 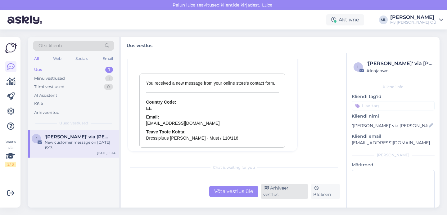 I want to click on div: AI Assistent, so click(x=46, y=96).